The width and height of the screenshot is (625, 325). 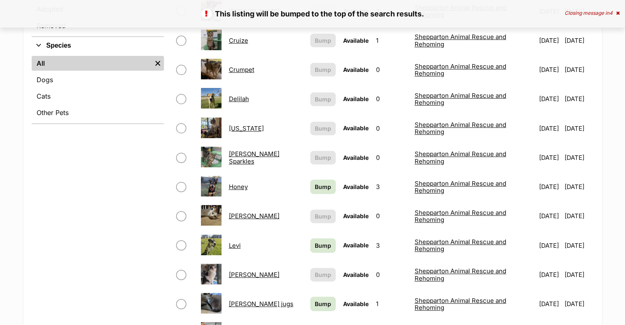 What do you see at coordinates (611, 13) in the screenshot?
I see `span: 4` at bounding box center [611, 13].